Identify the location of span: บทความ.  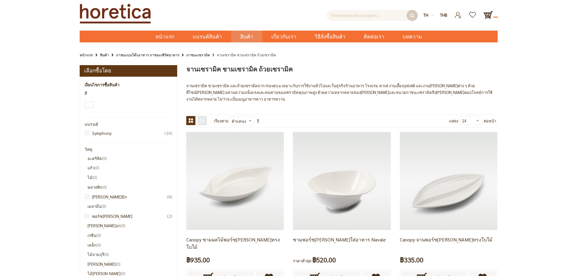
(413, 37).